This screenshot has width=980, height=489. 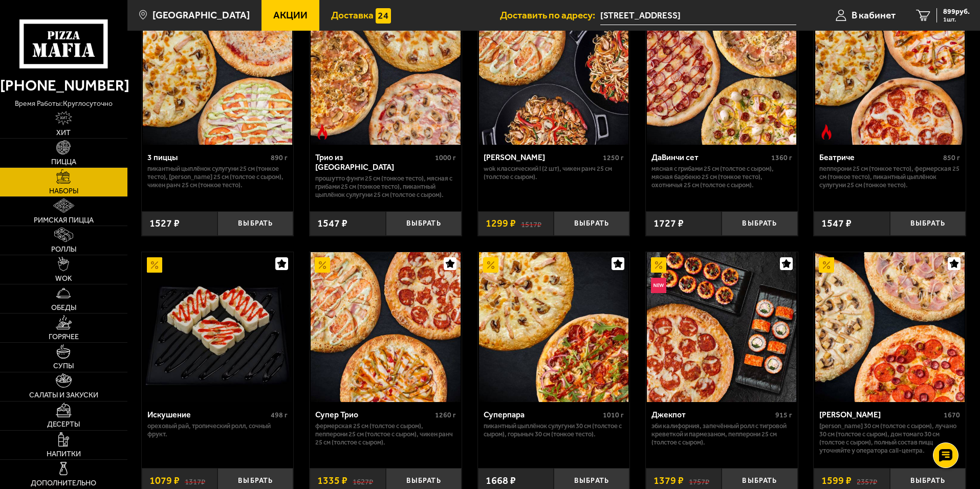 What do you see at coordinates (613, 158) in the screenshot?
I see `span: 1250 г` at bounding box center [613, 158].